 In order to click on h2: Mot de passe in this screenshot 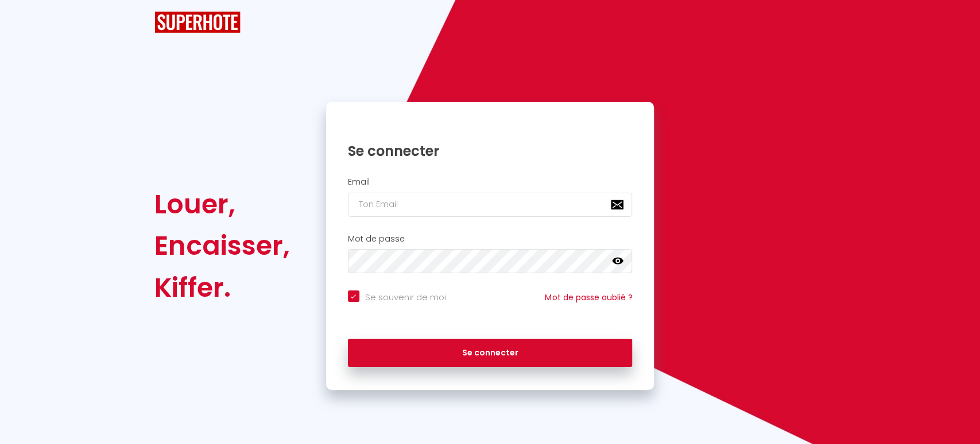, I will do `click(490, 238)`.